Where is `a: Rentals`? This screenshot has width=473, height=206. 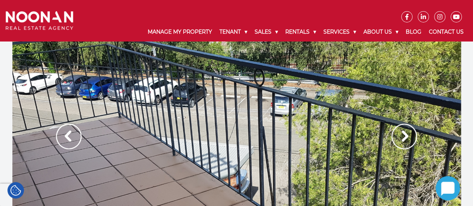 a: Rentals is located at coordinates (301, 32).